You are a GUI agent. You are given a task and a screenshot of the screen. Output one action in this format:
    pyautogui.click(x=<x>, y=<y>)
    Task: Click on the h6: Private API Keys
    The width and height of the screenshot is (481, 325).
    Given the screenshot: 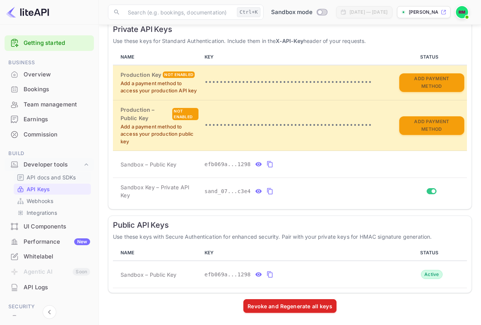 What is the action you would take?
    pyautogui.click(x=290, y=29)
    